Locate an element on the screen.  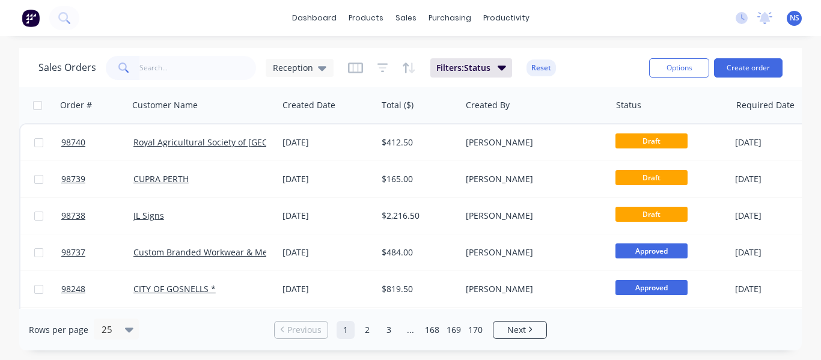
a: Jump forward is located at coordinates (411, 330).